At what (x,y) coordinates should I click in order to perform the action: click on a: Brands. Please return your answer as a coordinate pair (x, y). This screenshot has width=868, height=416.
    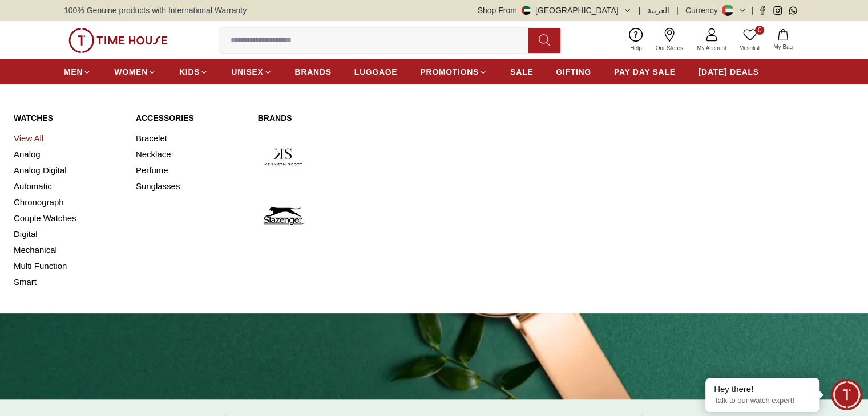
    Looking at the image, I should click on (373, 118).